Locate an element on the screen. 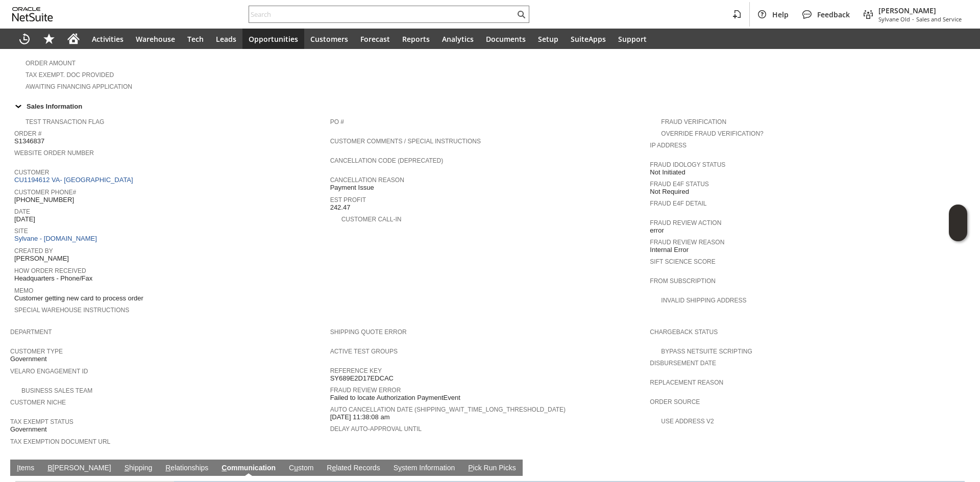 The image size is (980, 482). span: S1346837 is located at coordinates (29, 141).